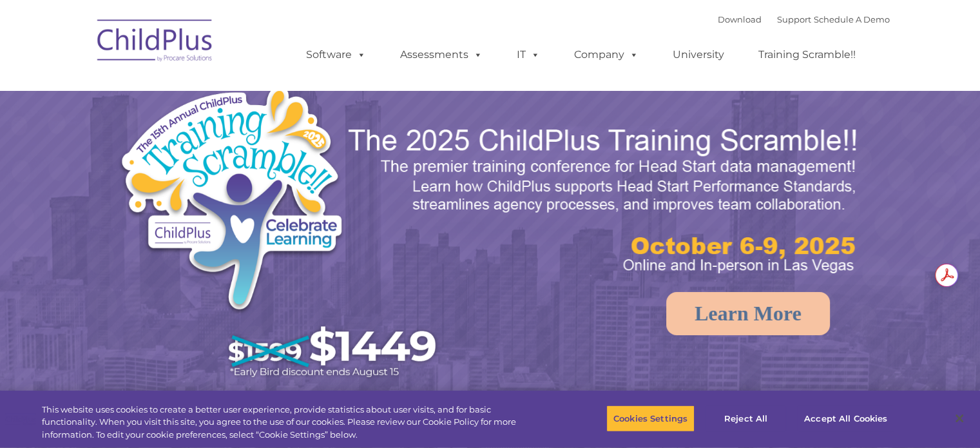  I want to click on a: Support, so click(794, 19).